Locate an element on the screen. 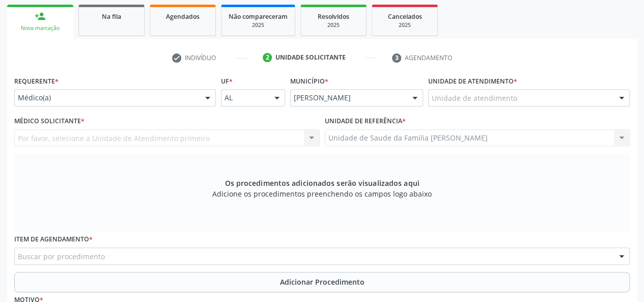 The width and height of the screenshot is (644, 302). span: Buscar por procedimento is located at coordinates (61, 256).